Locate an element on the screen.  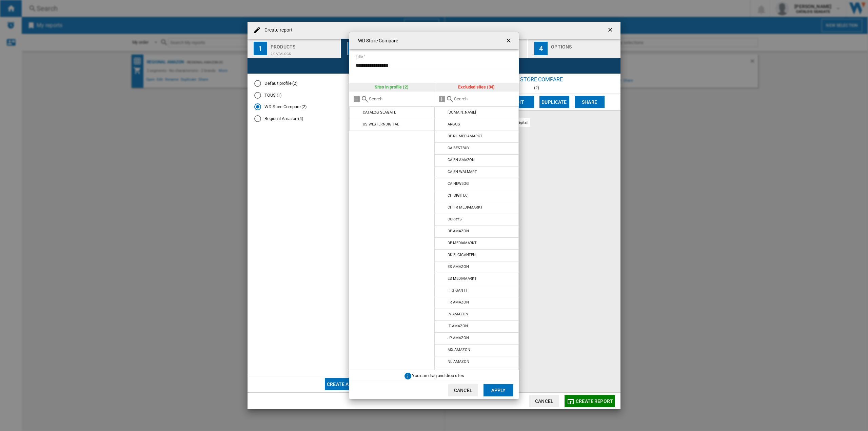
div: ES AMAZON is located at coordinates (458, 267).